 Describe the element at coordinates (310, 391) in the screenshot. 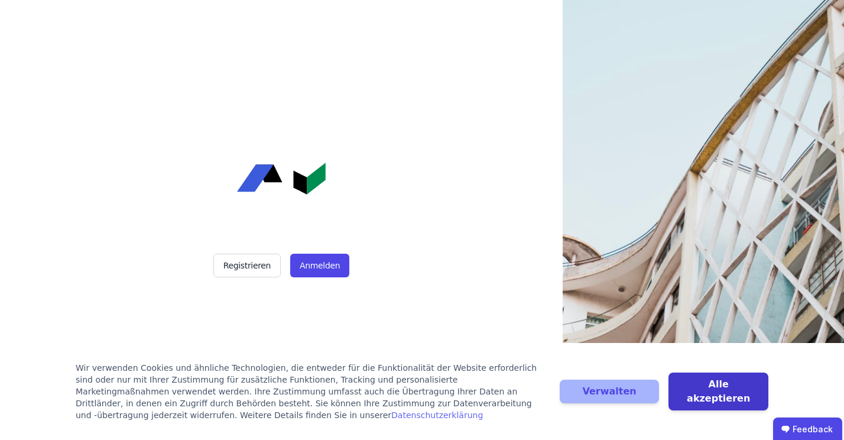

I see `div: Wir verwenden Cookies und ähnliche Technologien, die entweder für die Funktionalität der Website ...` at that location.